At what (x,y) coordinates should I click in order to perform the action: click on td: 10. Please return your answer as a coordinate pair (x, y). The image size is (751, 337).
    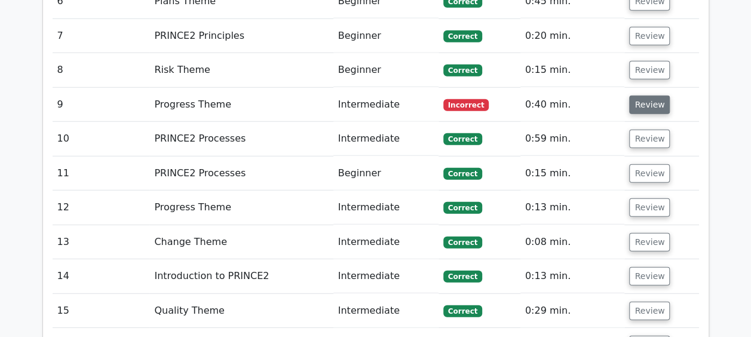
    Looking at the image, I should click on (101, 139).